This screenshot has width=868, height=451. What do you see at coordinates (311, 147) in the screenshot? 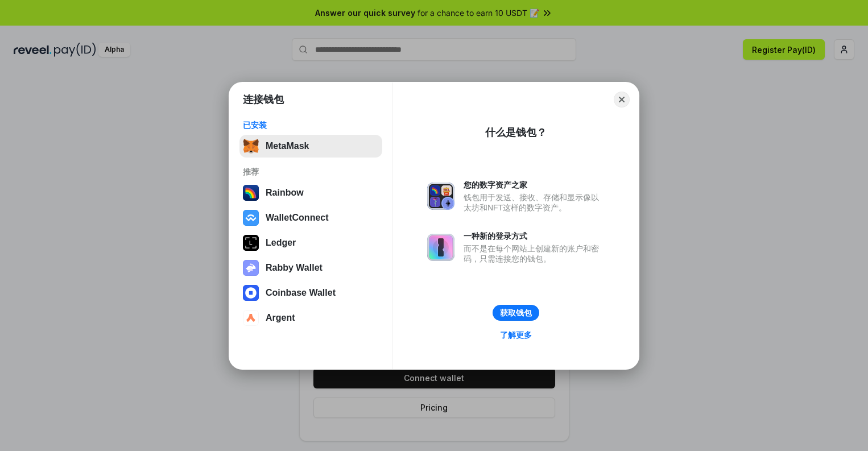
I see `button: MetaMask` at bounding box center [311, 147].